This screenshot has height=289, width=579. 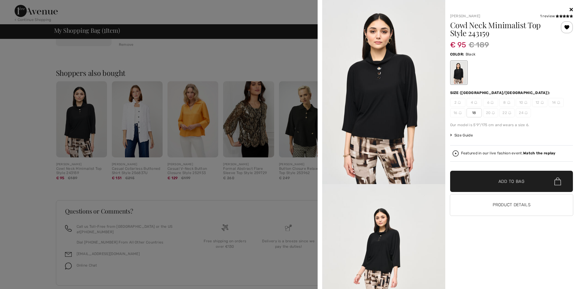 I want to click on span: 22, so click(x=507, y=113).